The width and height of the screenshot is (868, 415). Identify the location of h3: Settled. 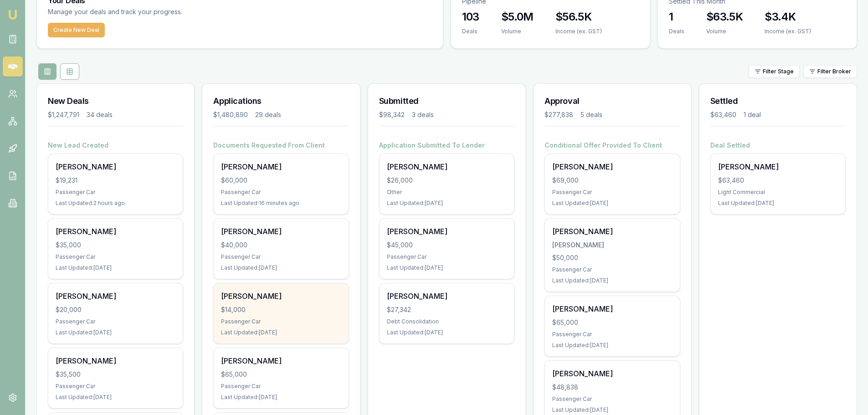
(778, 101).